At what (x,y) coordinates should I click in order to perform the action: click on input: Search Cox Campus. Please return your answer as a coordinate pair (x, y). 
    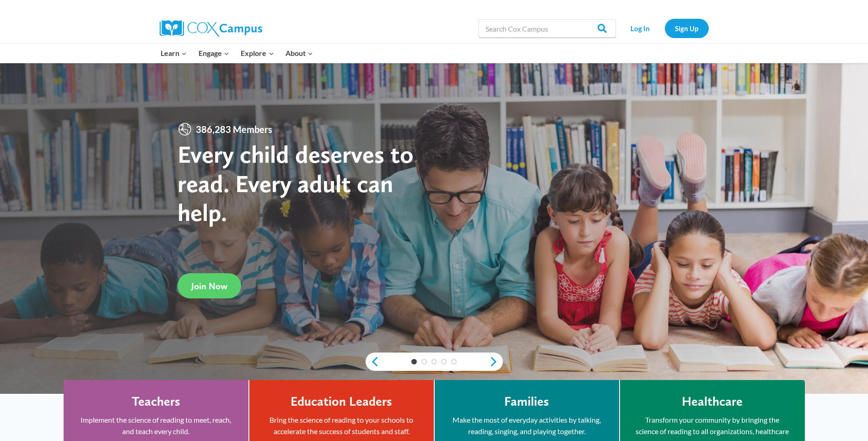
    Looking at the image, I should click on (548, 28).